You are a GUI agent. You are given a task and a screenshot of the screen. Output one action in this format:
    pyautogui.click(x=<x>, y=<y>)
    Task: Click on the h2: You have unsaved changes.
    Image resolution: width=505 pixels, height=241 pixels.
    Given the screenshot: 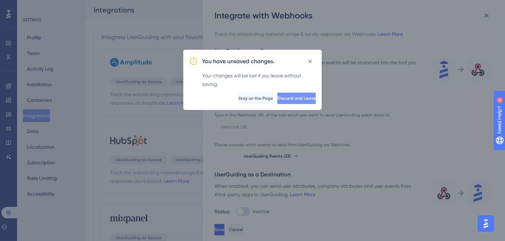 What is the action you would take?
    pyautogui.click(x=238, y=61)
    